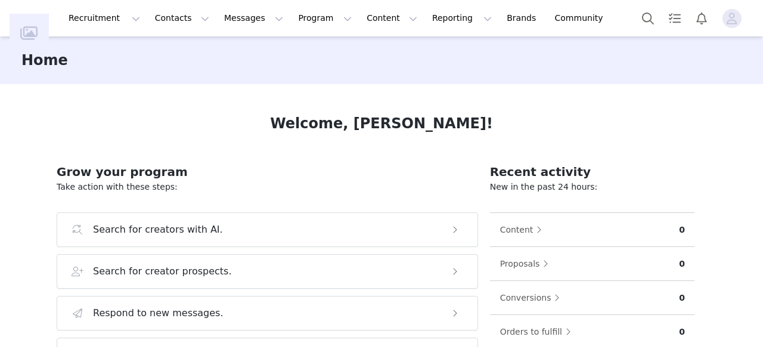 The width and height of the screenshot is (763, 349). What do you see at coordinates (253, 18) in the screenshot?
I see `button: Messages` at bounding box center [253, 18].